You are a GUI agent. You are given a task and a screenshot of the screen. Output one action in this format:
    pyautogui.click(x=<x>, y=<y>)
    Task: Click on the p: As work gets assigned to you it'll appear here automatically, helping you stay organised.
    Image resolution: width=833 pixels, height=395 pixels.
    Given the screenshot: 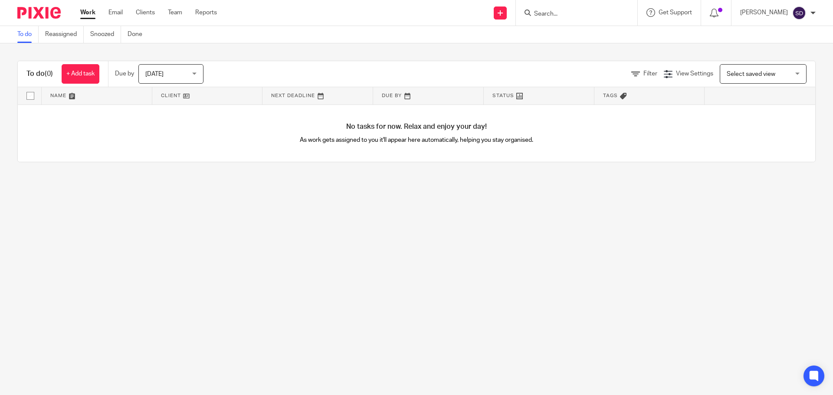 What is the action you would take?
    pyautogui.click(x=417, y=140)
    